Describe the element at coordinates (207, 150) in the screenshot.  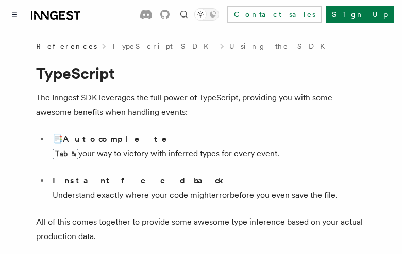
I see `li: 📑 your way to victory with inferred types for every event.` at that location.